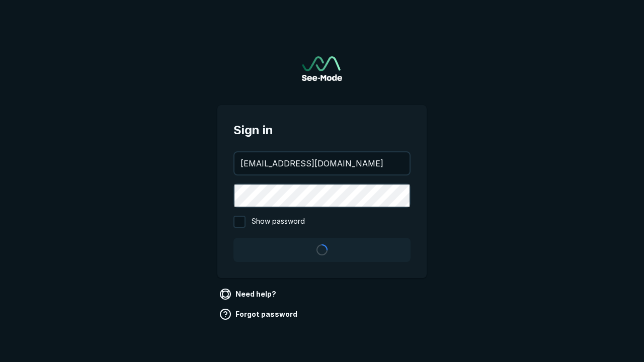  I want to click on span: Show password, so click(278, 222).